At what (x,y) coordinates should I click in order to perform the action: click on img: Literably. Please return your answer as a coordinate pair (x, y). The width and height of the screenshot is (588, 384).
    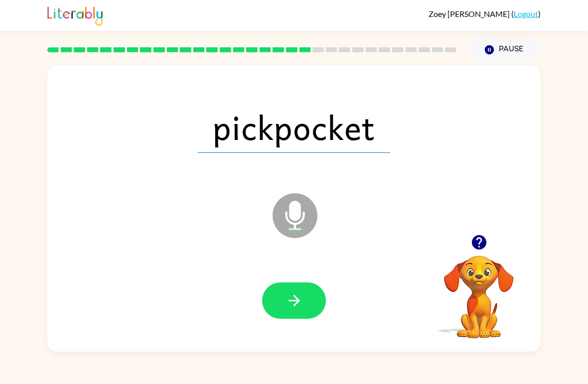
    Looking at the image, I should click on (75, 15).